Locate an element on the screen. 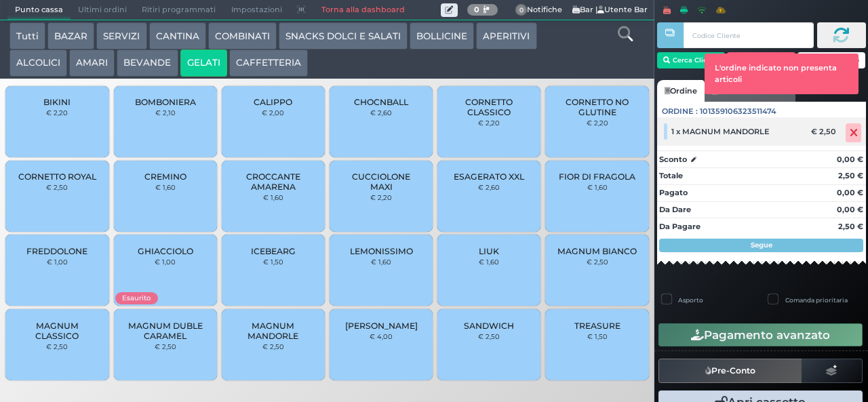  span: ICEBEARG is located at coordinates (273, 251).